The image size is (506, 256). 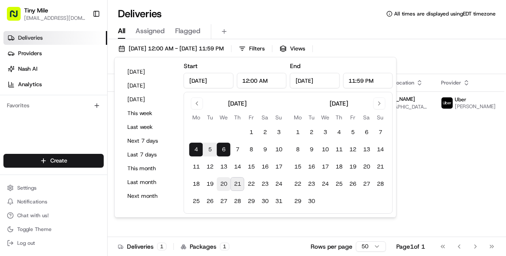 I want to click on button: 21, so click(x=381, y=167).